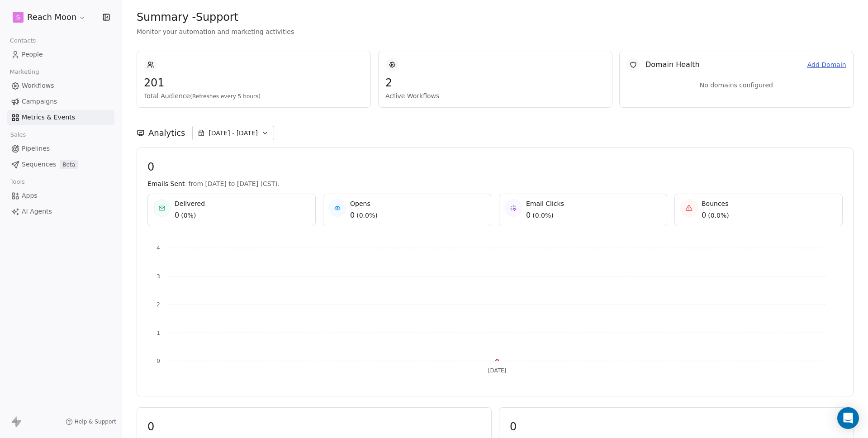 Image resolution: width=868 pixels, height=438 pixels. I want to click on span: Workflows, so click(38, 85).